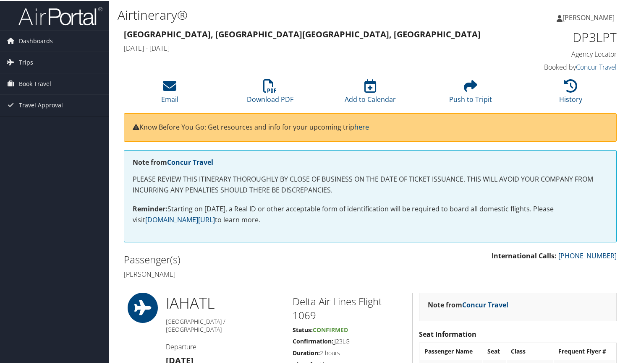 The image size is (628, 364). What do you see at coordinates (286, 14) in the screenshot?
I see `h1: Airtinerary®` at bounding box center [286, 14].